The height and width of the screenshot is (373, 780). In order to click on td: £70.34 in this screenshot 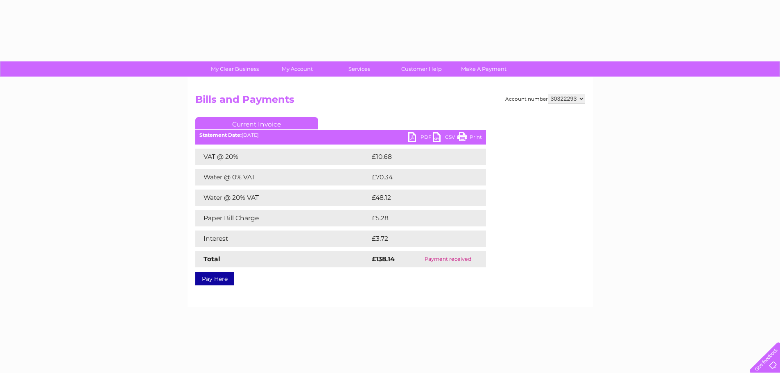, I will do `click(420, 177)`.